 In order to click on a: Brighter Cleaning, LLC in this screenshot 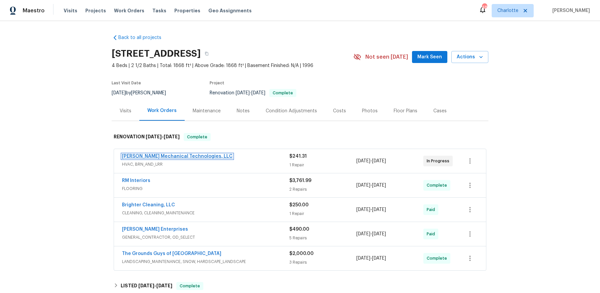, I will do `click(148, 205)`.